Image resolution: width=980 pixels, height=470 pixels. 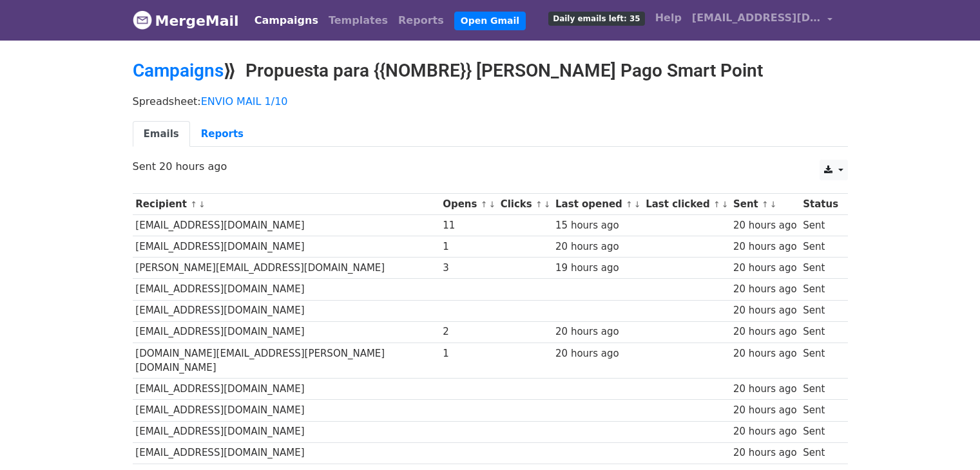 What do you see at coordinates (358, 20) in the screenshot?
I see `a: Templates` at bounding box center [358, 20].